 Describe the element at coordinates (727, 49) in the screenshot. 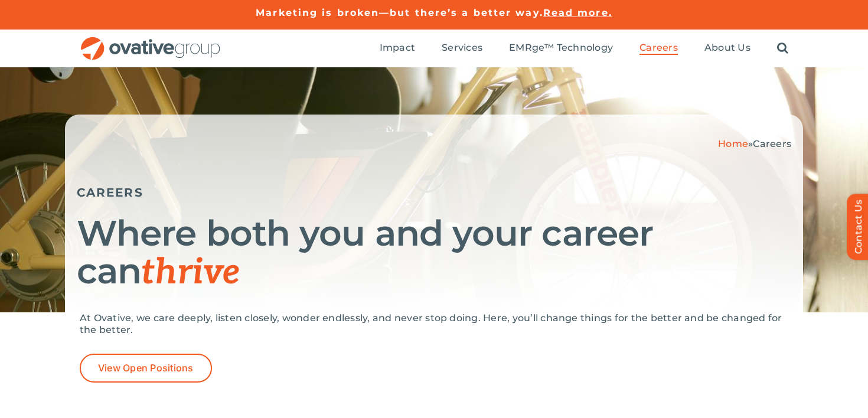

I see `a: About Us` at that location.